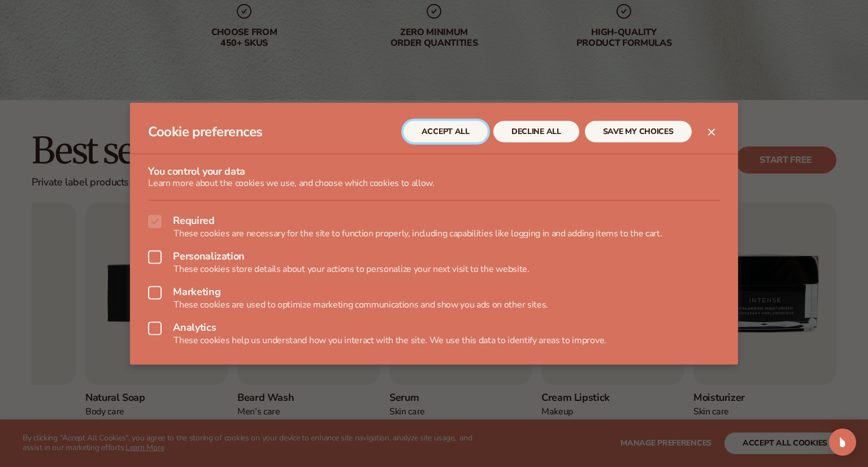 The width and height of the screenshot is (868, 467). Describe the element at coordinates (433, 183) in the screenshot. I see `p: Learn more about the cookies we use, and choose which cookies to allow.` at that location.